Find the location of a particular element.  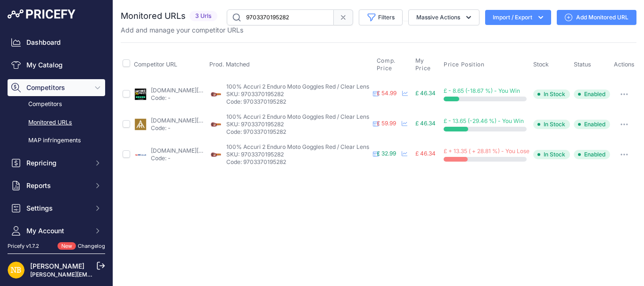

button: Competitors is located at coordinates (57, 87).